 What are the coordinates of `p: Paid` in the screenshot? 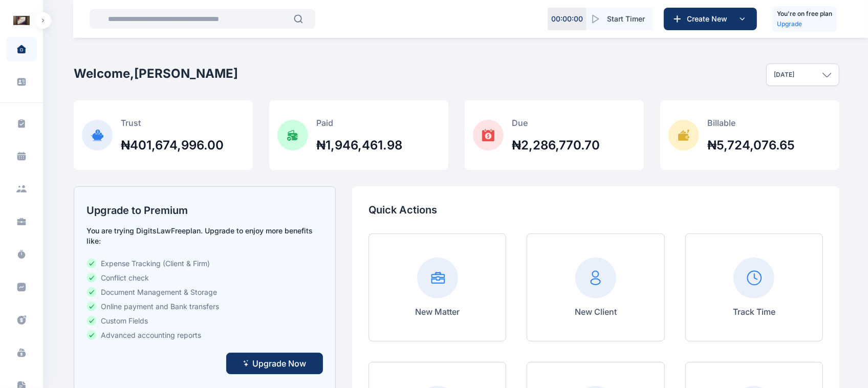 It's located at (359, 123).